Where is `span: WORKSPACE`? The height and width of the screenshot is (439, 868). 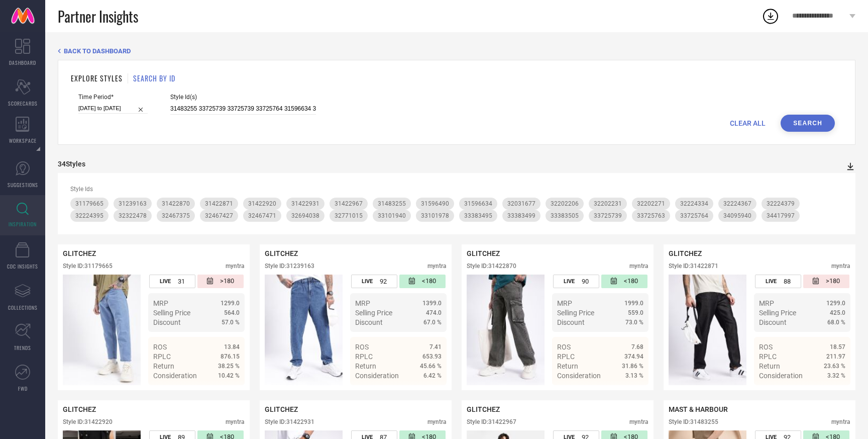 span: WORKSPACE is located at coordinates (22, 140).